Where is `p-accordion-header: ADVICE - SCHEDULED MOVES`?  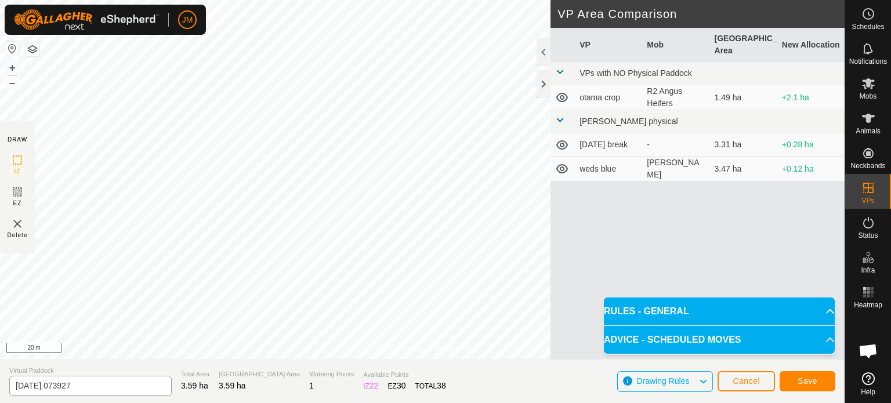
p-accordion-header: ADVICE - SCHEDULED MOVES is located at coordinates (719, 340).